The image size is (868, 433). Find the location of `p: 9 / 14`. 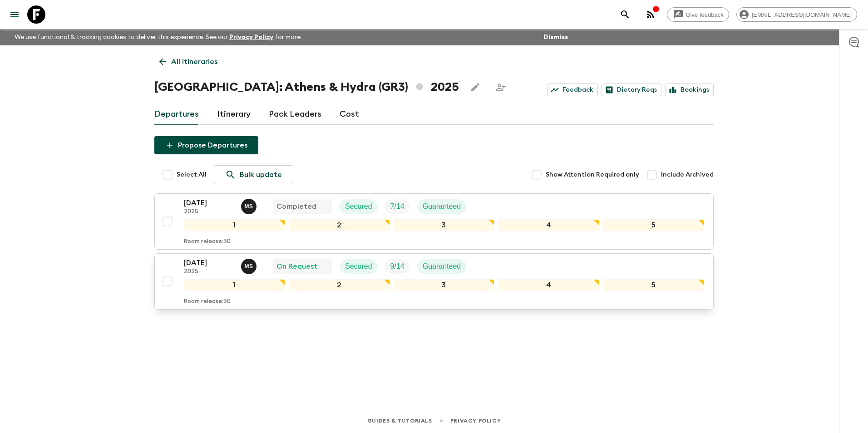

p: 9 / 14 is located at coordinates (397, 266).